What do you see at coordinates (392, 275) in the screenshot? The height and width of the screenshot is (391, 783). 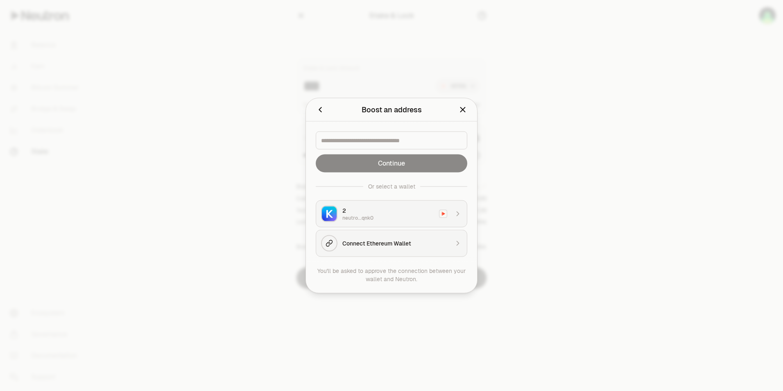 I see `div: You'll be asked to approve the connection between your wallet and Neutron.` at bounding box center [392, 275].